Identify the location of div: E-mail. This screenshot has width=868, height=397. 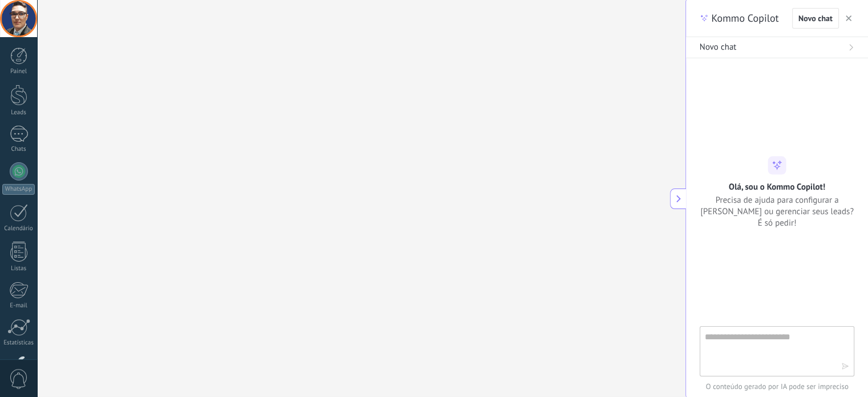
(19, 305).